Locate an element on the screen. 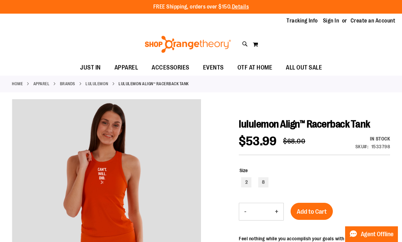 This screenshot has width=402, height=242. button: Increase product quantity is located at coordinates (276, 211).